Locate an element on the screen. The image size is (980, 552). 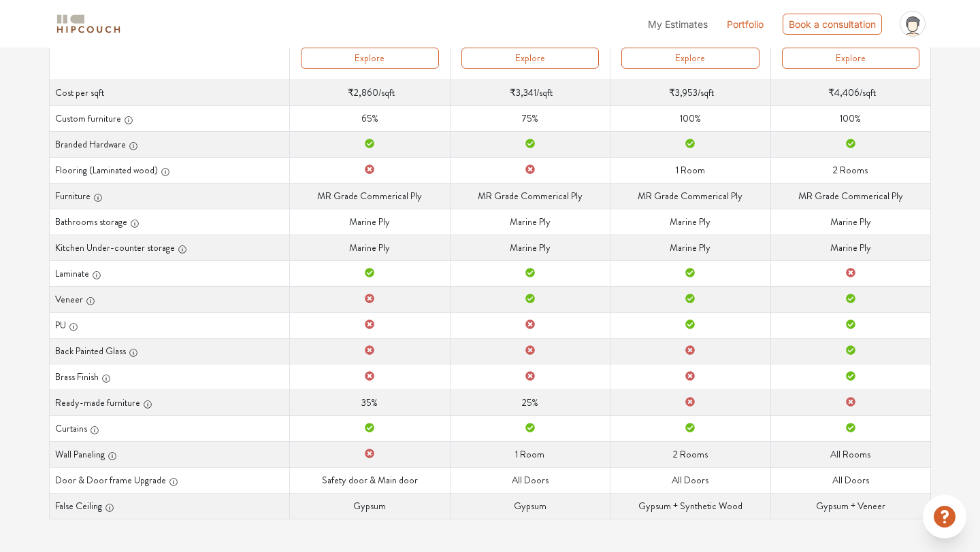
th: Curtains is located at coordinates (169, 429).